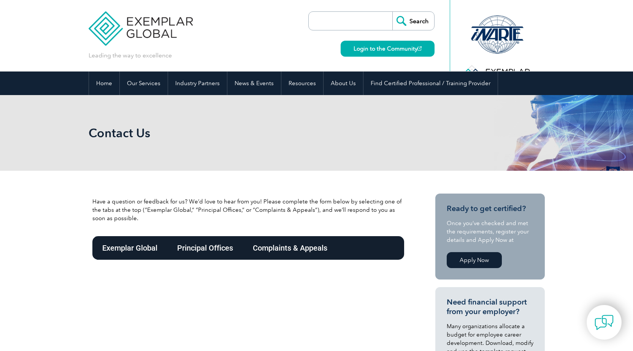  What do you see at coordinates (197, 83) in the screenshot?
I see `a: Industry Partners` at bounding box center [197, 83].